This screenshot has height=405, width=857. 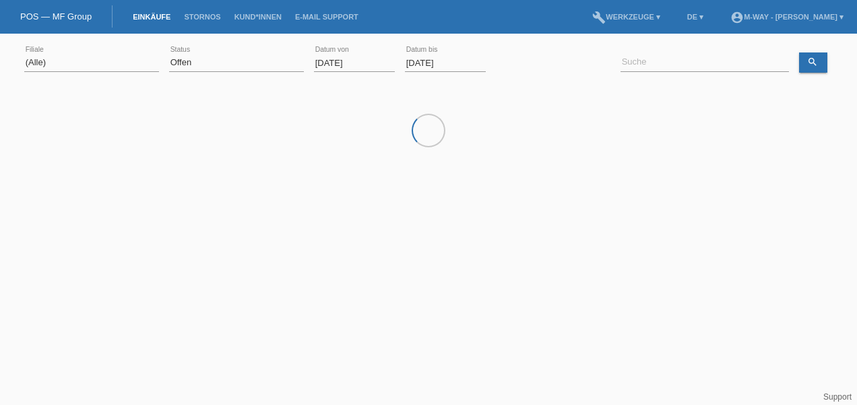 I want to click on a: Support, so click(x=837, y=397).